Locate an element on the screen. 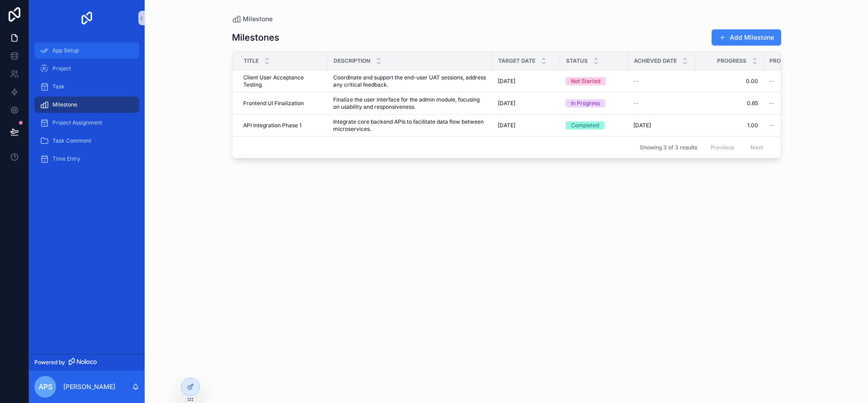 This screenshot has width=868, height=403. a: App Setup is located at coordinates (87, 50).